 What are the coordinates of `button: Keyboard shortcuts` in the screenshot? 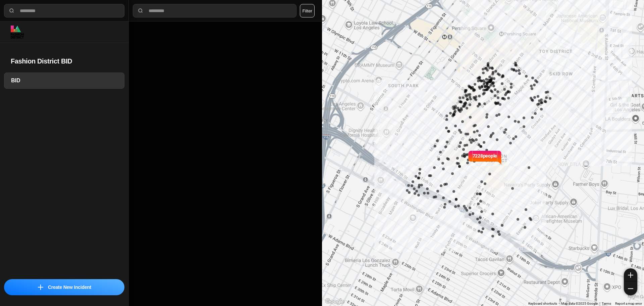 It's located at (543, 304).